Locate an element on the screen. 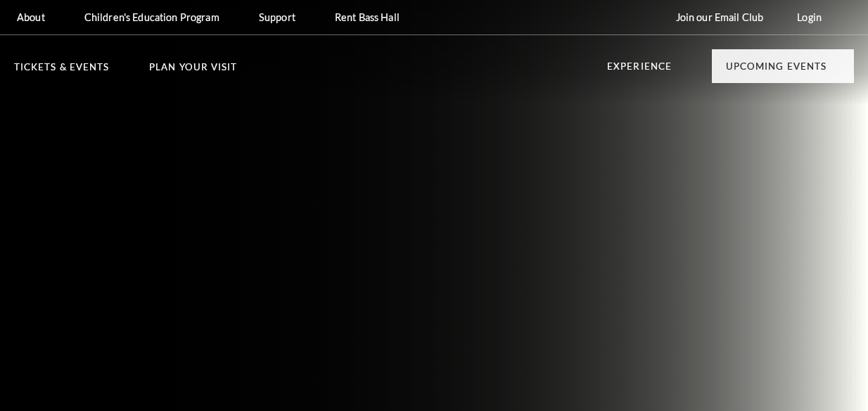 The width and height of the screenshot is (868, 411). p: Children's Education Program is located at coordinates (152, 17).